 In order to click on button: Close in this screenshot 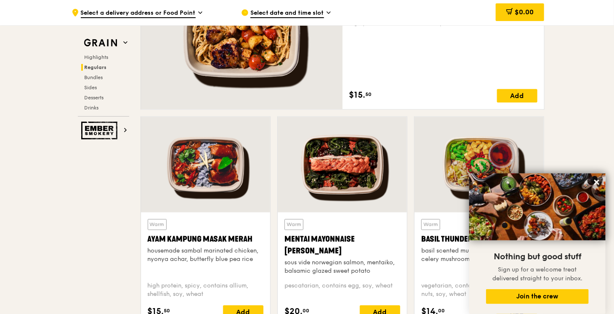, I will do `click(597, 182)`.